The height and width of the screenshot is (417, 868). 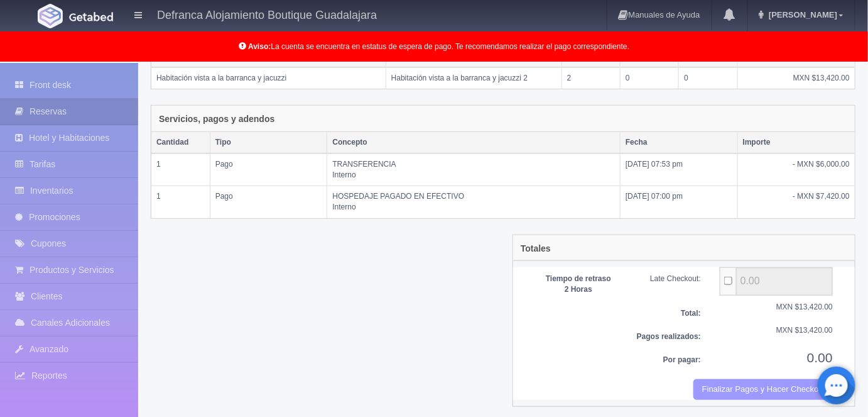 I want to click on td: MXN $13,420.00, so click(x=796, y=78).